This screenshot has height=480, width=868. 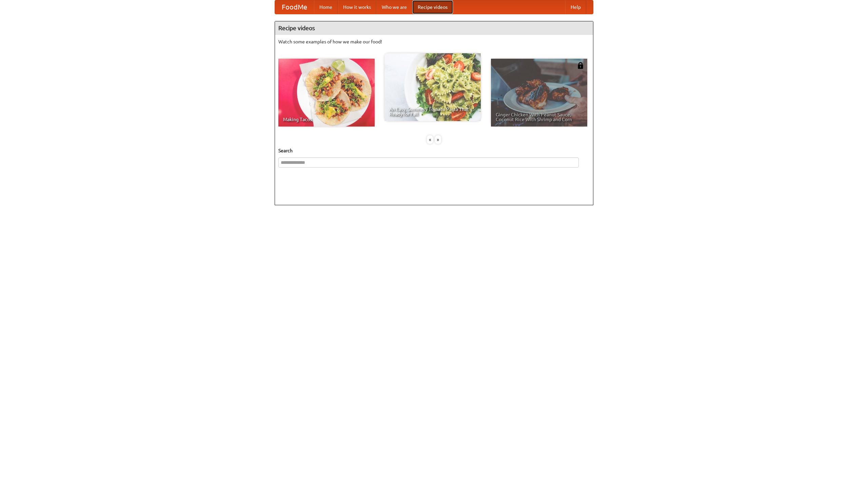 I want to click on a: Help, so click(x=575, y=7).